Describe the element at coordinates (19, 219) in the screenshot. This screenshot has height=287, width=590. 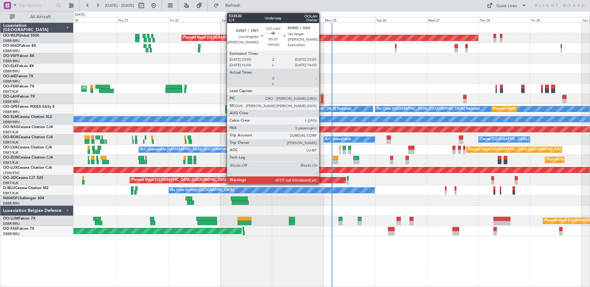
I see `a: OO-LUMFalcon 7X` at that location.